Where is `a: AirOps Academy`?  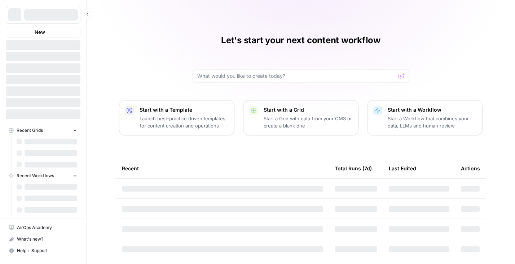
a: AirOps Academy is located at coordinates (43, 228).